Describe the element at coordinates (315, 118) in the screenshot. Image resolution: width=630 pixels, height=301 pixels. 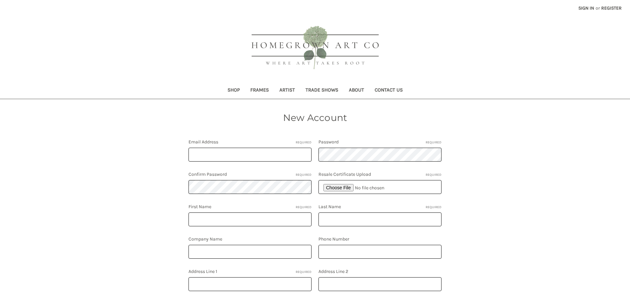
I see `h1: New Account` at that location.